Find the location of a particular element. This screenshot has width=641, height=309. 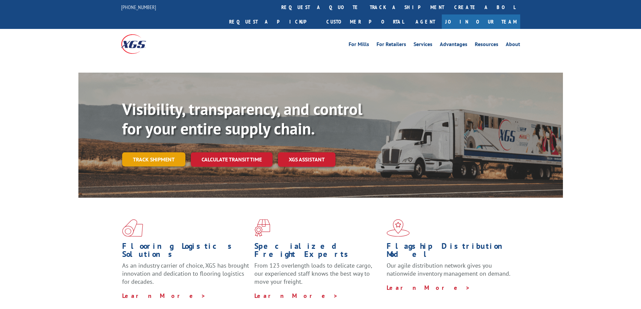

a: Advantages is located at coordinates (454, 45).